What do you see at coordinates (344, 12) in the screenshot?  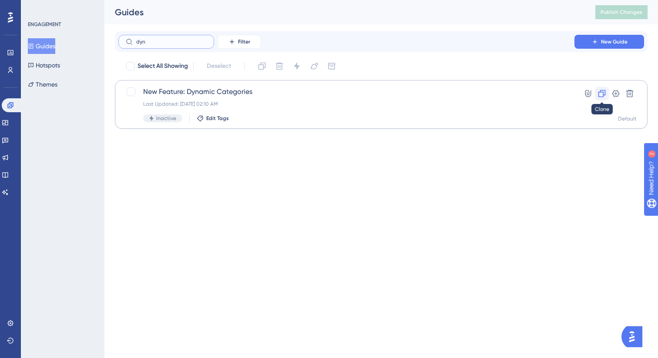 I see `div: Guides` at bounding box center [344, 12].